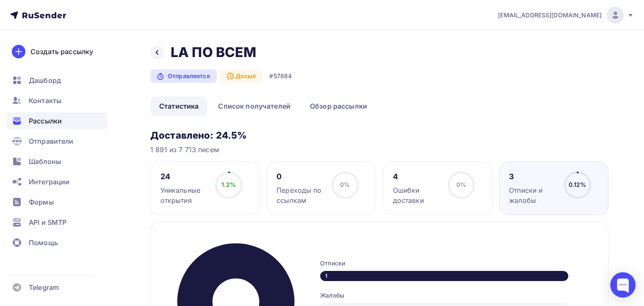 This screenshot has height=306, width=644. Describe the element at coordinates (456, 263) in the screenshot. I see `div: Отписки` at that location.